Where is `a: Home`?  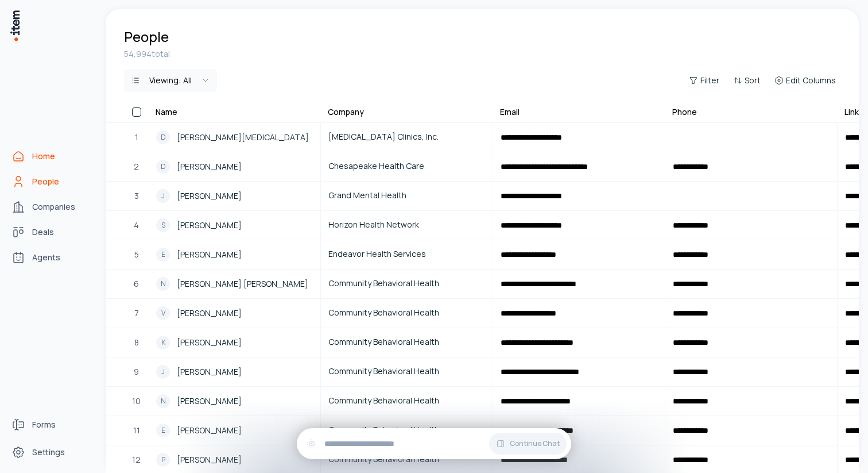 a: Home is located at coordinates (50, 156).